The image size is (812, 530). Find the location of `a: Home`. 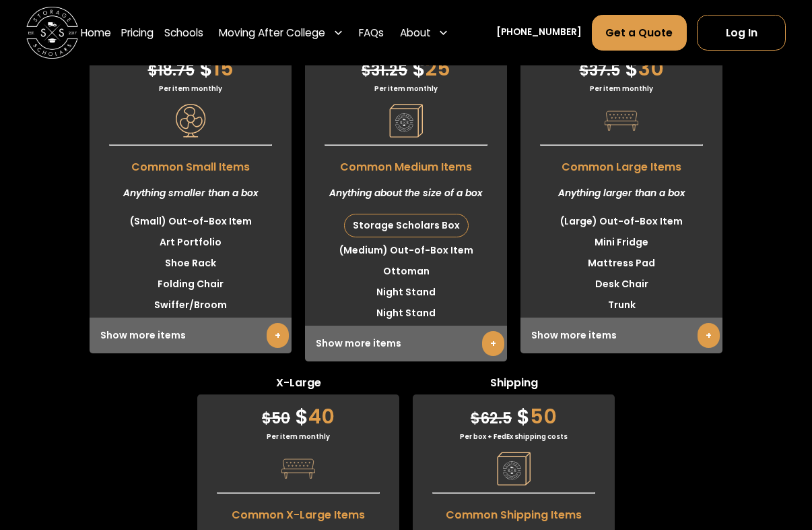

a: Home is located at coordinates (96, 32).